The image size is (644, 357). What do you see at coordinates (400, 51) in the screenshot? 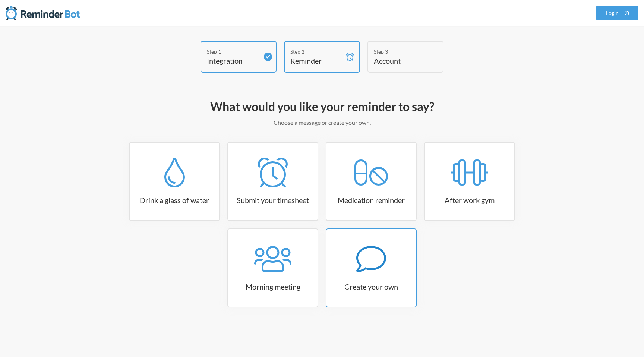
I see `div: Step 3` at bounding box center [400, 51].